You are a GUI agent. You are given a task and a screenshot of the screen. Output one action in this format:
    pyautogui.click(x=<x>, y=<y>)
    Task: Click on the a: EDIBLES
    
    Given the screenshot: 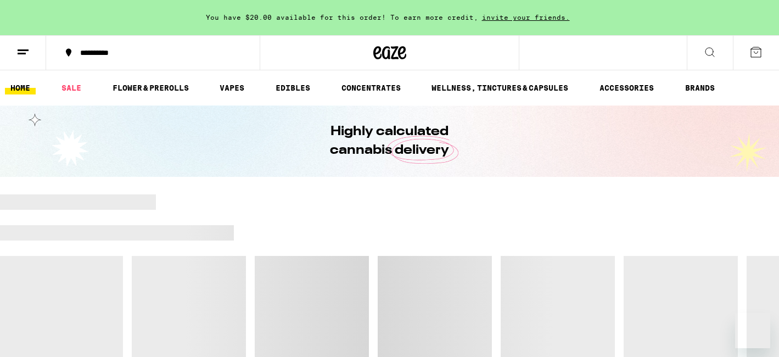 What is the action you would take?
    pyautogui.click(x=293, y=88)
    